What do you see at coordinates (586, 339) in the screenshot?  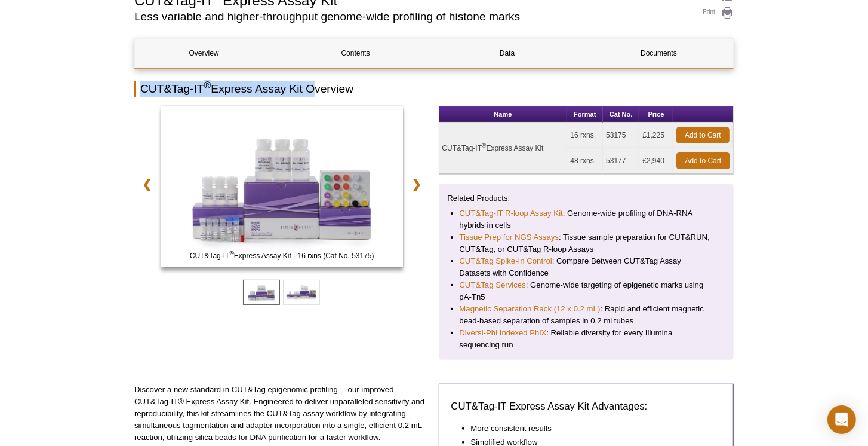 I see `li: : Reliable diversity for every Illumina sequencing run` at bounding box center [586, 339].